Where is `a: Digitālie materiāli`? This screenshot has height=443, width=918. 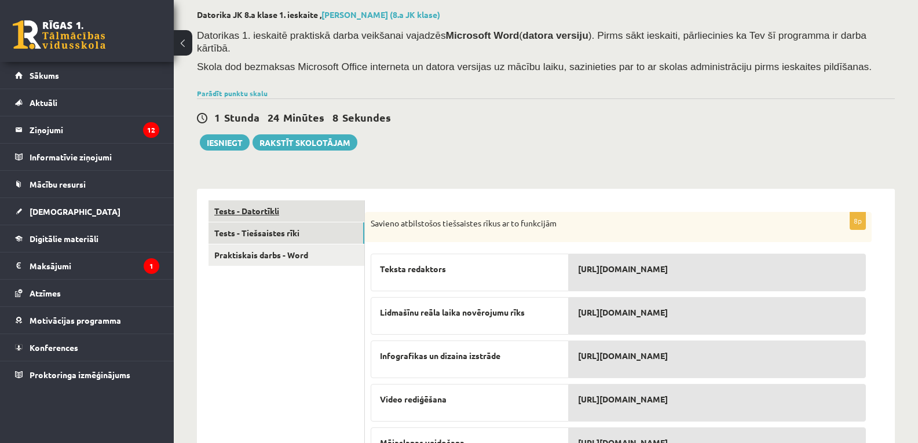 a: Digitālie materiāli is located at coordinates (87, 239).